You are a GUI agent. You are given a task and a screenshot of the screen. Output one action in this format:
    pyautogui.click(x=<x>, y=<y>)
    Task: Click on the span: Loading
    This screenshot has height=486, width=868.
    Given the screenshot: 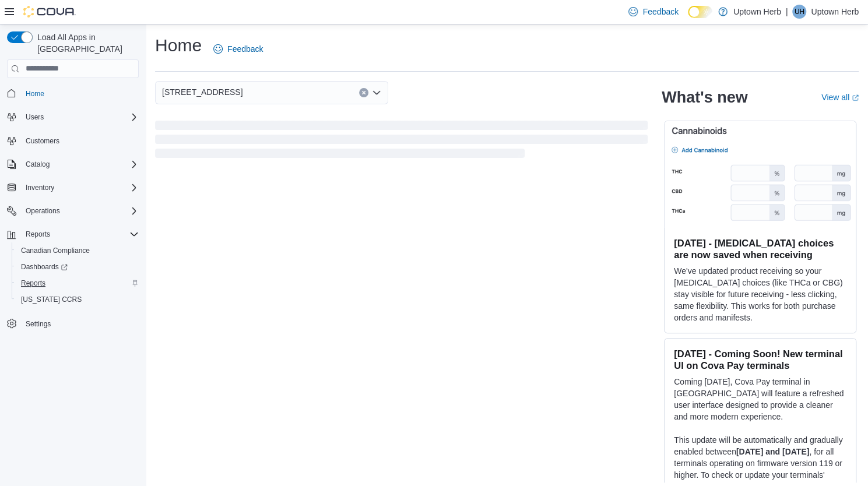 What is the action you would take?
    pyautogui.click(x=401, y=142)
    